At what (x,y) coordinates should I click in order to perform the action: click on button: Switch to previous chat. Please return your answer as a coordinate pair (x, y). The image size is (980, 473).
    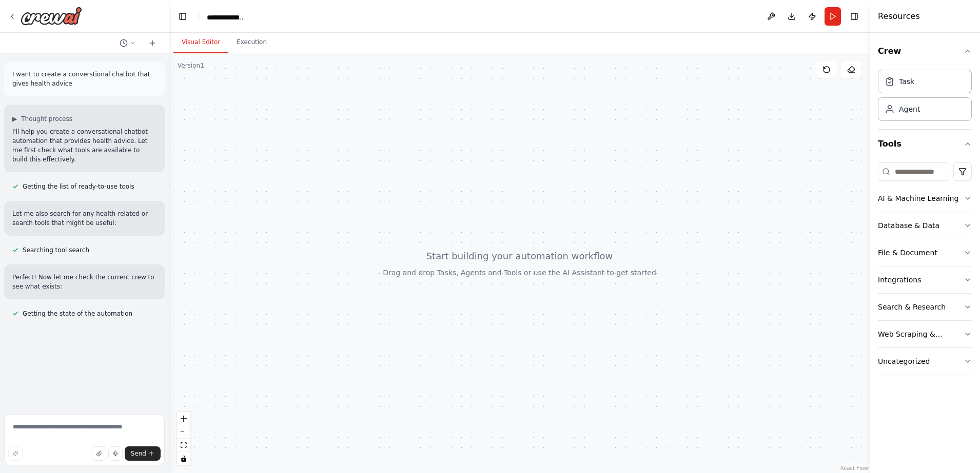
    Looking at the image, I should click on (128, 43).